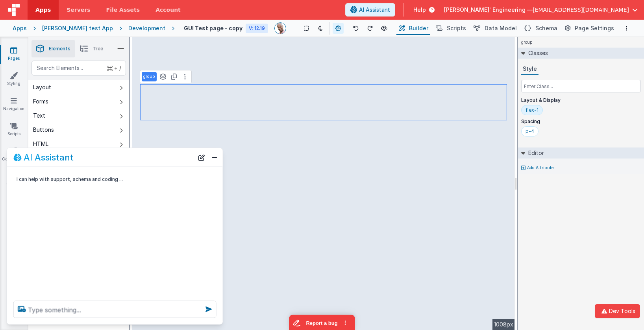 Image resolution: width=644 pixels, height=330 pixels. What do you see at coordinates (48, 157) in the screenshot?
I see `h2: AI Assistant` at bounding box center [48, 157].